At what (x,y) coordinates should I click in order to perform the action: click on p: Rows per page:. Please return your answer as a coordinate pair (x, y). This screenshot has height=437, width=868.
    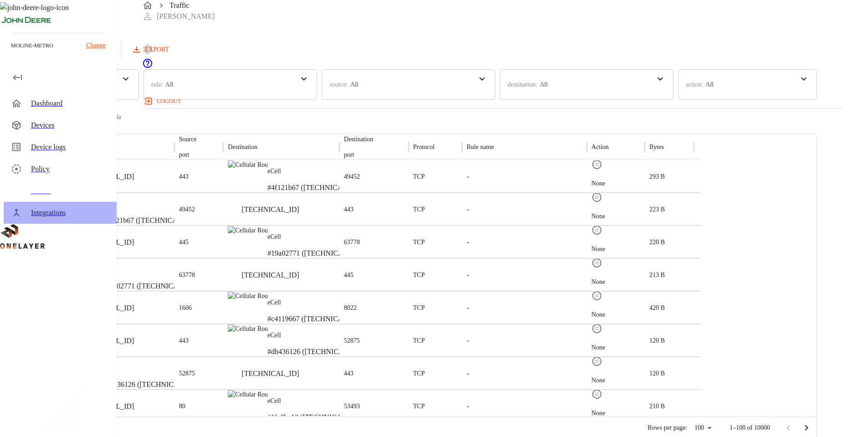
    Looking at the image, I should click on (667, 428).